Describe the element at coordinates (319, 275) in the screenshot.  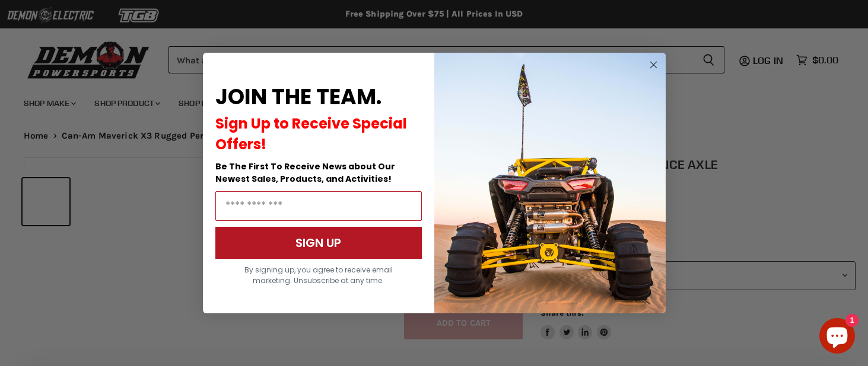
I see `span: By signing up, you agree to receive email marketing. Unsubscribe at any time.` at that location.